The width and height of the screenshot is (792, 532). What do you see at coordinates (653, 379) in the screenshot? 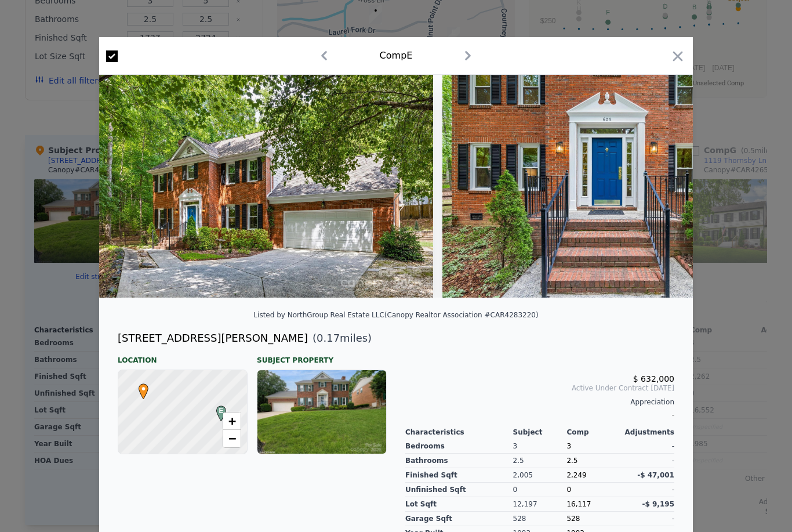
I see `span: $ 632,000` at bounding box center [653, 379].